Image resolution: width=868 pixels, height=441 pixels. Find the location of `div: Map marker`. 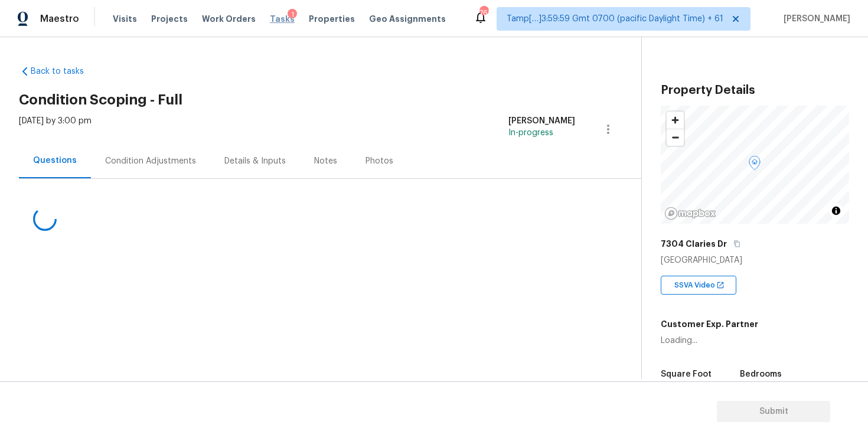

div: Map marker is located at coordinates (755, 165).